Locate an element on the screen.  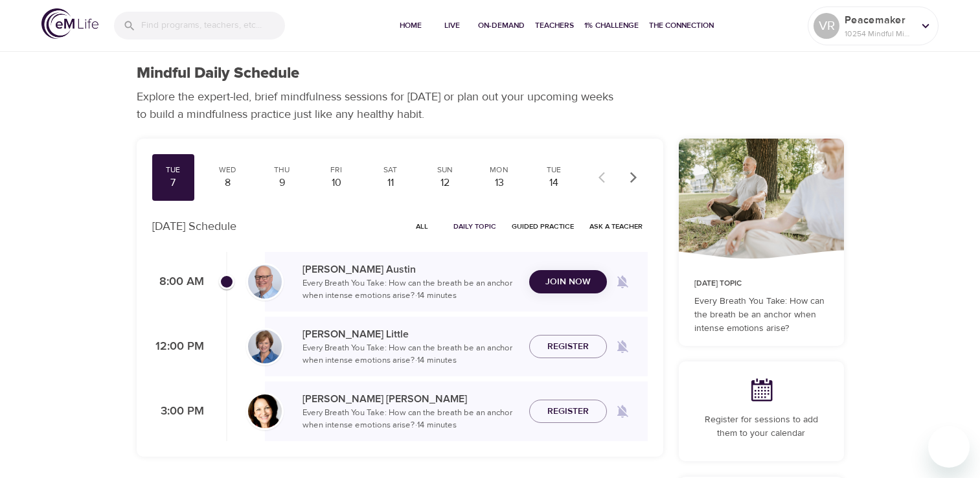
div: 11 is located at coordinates (390, 183).